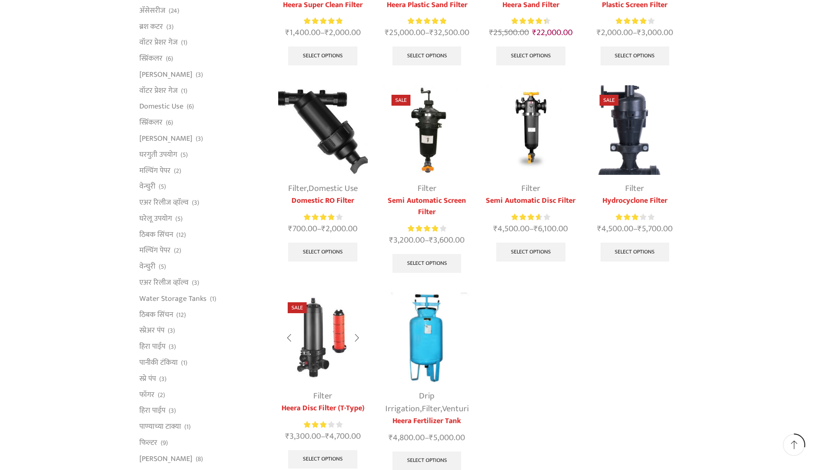 This screenshot has height=470, width=819. Describe the element at coordinates (407, 438) in the screenshot. I see `bdi: 4,800.00` at that location.